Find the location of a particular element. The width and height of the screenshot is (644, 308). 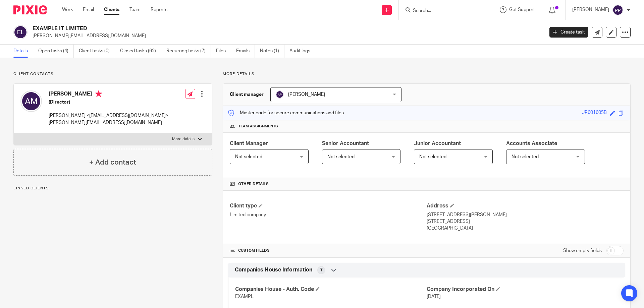

span: Companies House Information is located at coordinates (273, 270).